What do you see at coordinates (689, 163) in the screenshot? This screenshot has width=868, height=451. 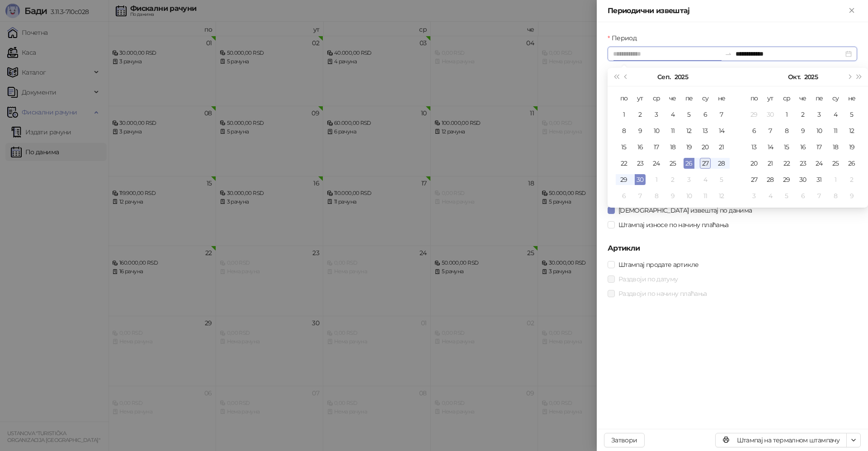 I see `div: 26` at bounding box center [689, 163].